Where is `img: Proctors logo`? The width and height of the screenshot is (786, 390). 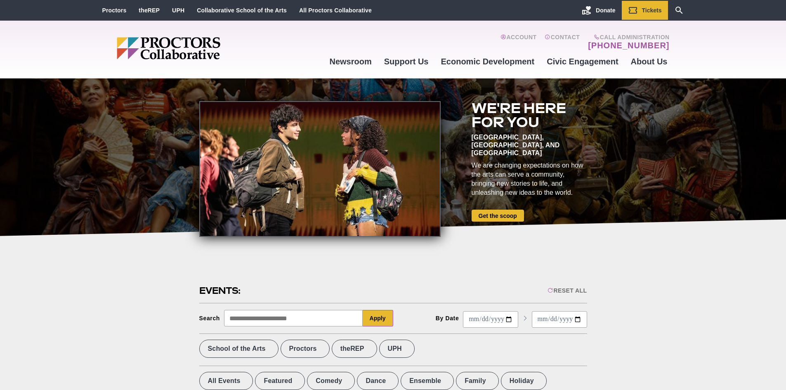 img: Proctors logo is located at coordinates (200, 48).